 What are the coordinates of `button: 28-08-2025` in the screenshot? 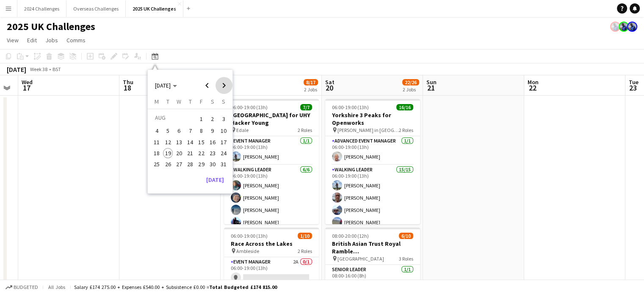 It's located at (190, 164).